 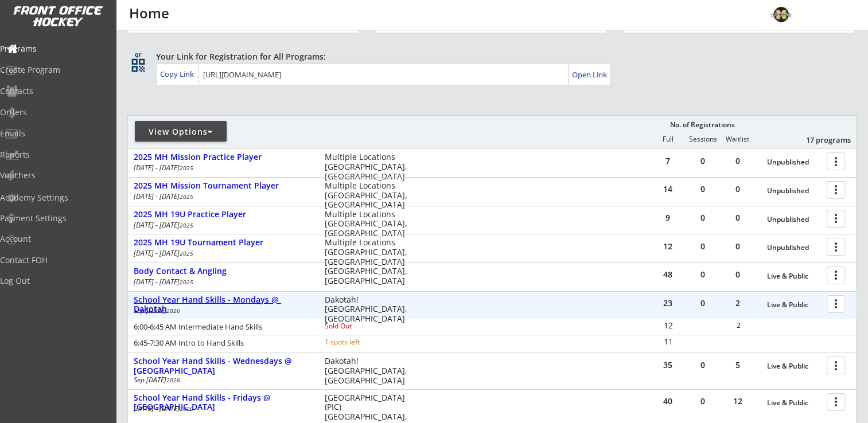 I want to click on div: 6:00-6:45 AM Intermediate Hand Skills, so click(x=222, y=327).